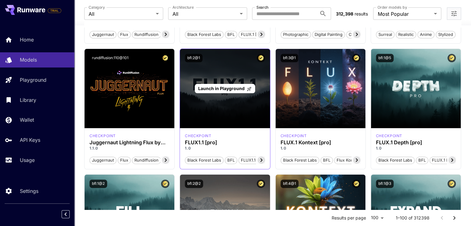  I want to click on p: 1.1.0, so click(129, 148).